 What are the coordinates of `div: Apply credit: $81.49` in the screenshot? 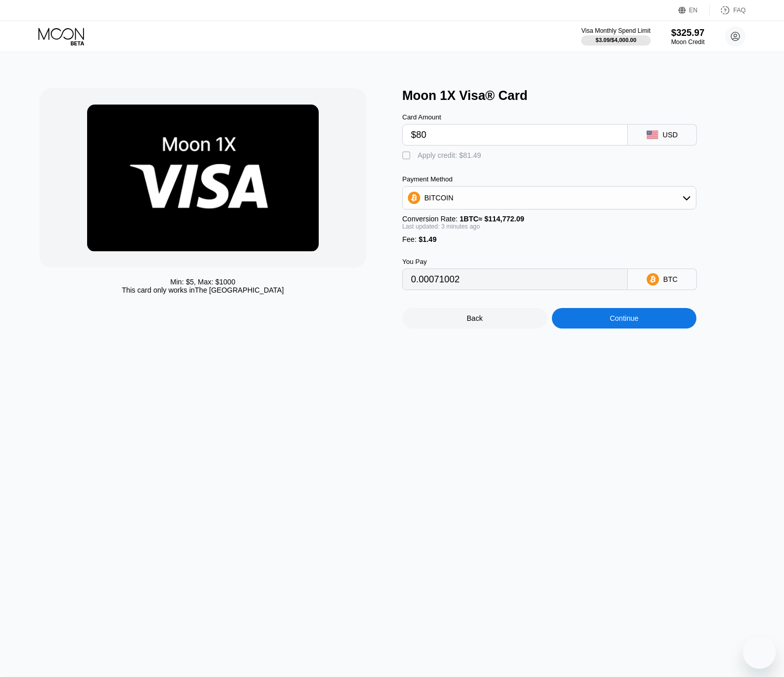 It's located at (449, 155).